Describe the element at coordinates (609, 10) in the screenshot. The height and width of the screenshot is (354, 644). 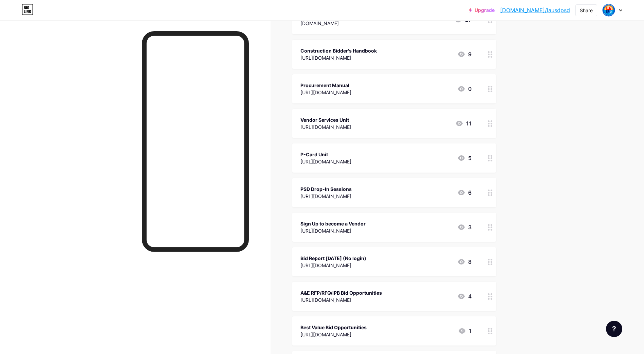
I see `img: lausdpsd` at that location.